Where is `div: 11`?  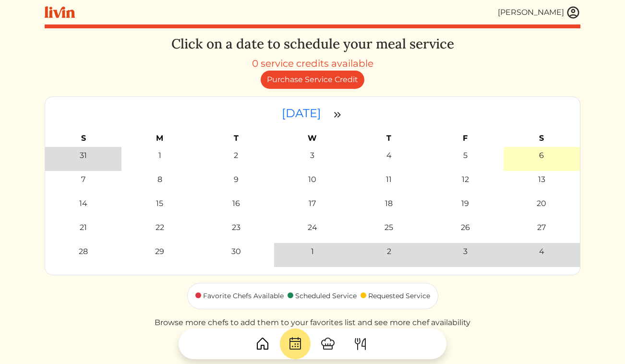 div: 11 is located at coordinates (389, 180).